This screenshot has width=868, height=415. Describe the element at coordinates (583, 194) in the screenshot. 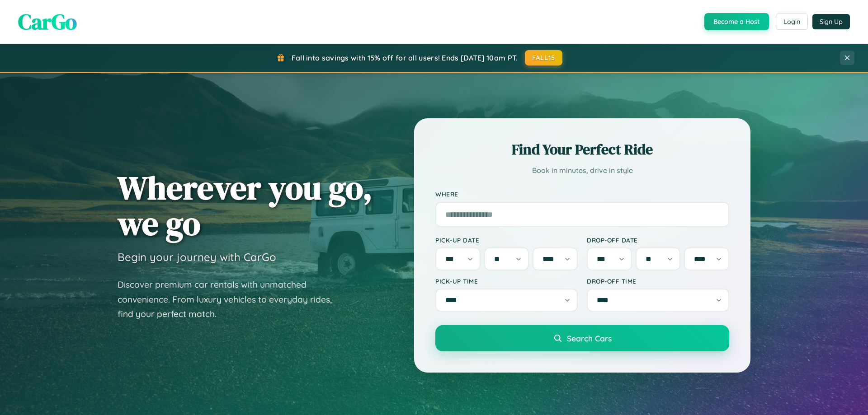

I see `label: Where` at that location.